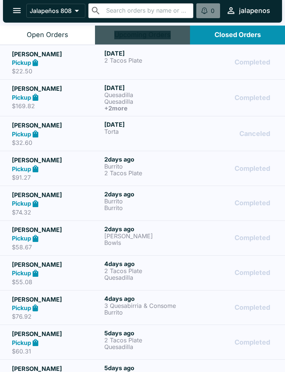  What do you see at coordinates (17, 10) in the screenshot?
I see `button: open drawer` at bounding box center [17, 10].